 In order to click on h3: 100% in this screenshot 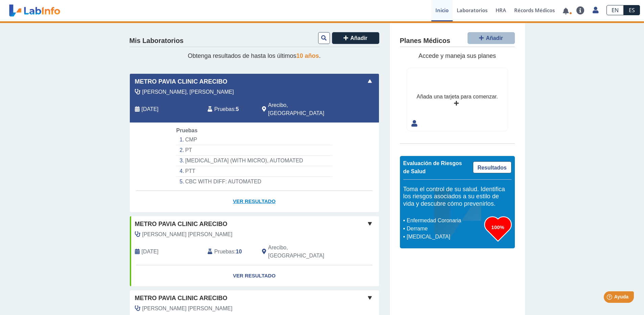, I will do `click(498, 227)`.